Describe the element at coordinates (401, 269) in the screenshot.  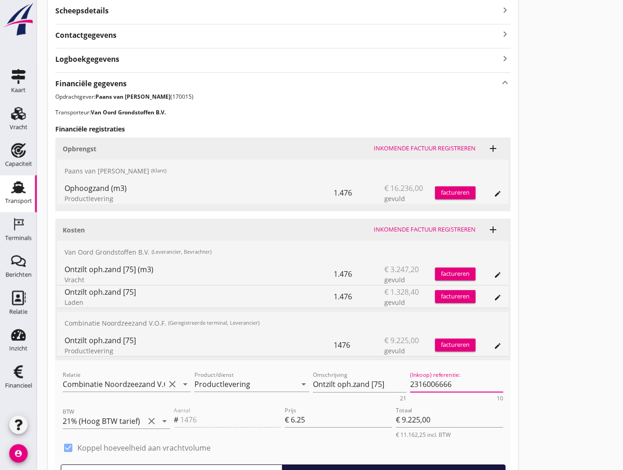
I see `span: € 3.247,20` at that location.